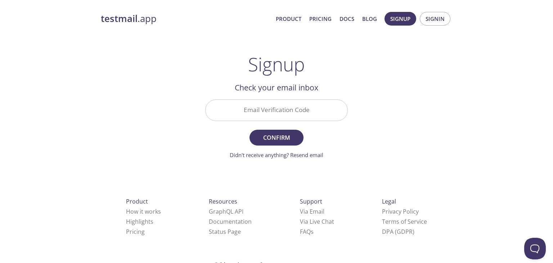 The width and height of the screenshot is (553, 263). What do you see at coordinates (225, 231) in the screenshot?
I see `a: Status Page` at bounding box center [225, 231].